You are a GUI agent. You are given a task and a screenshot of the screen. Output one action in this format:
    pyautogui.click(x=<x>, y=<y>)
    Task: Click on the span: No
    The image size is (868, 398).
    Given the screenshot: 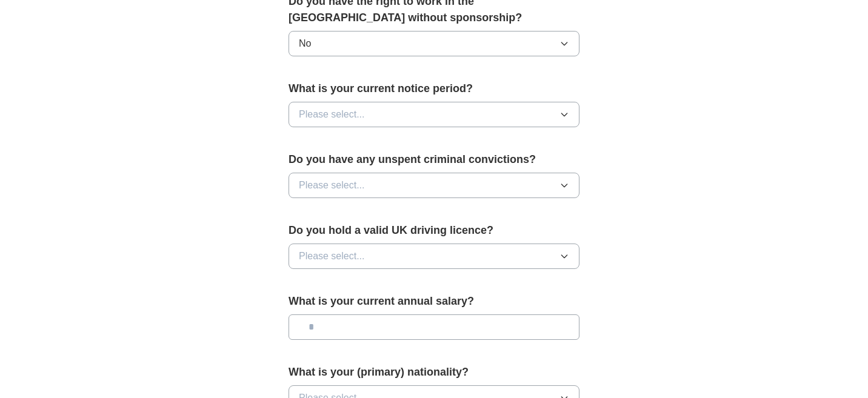 What is the action you would take?
    pyautogui.click(x=305, y=44)
    